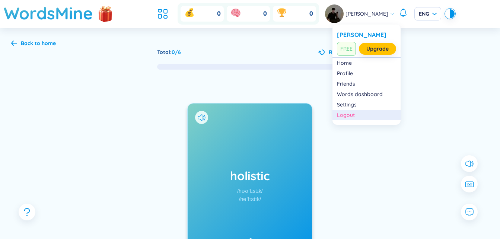  What do you see at coordinates (164, 52) in the screenshot?
I see `span: Total :` at bounding box center [164, 52].